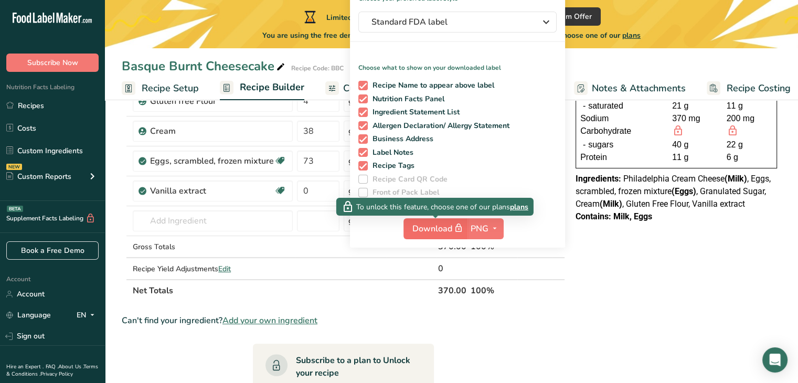  I want to click on span: Ingredient Statement List, so click(414, 112).